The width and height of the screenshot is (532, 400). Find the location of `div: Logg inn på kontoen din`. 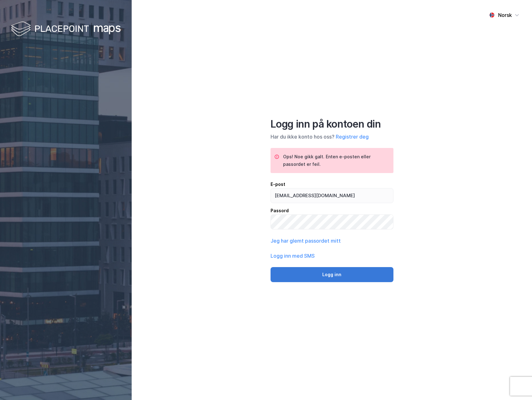

div: Logg inn på kontoen din is located at coordinates (332, 124).